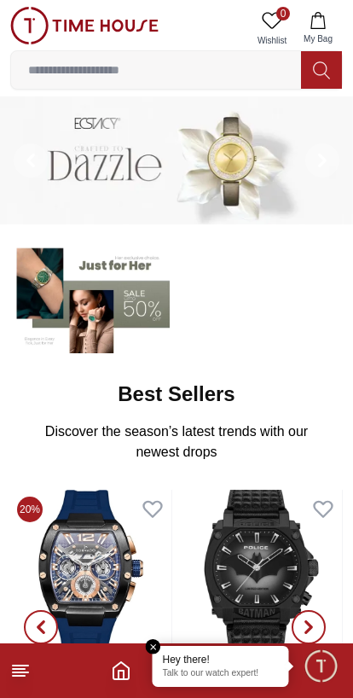  Describe the element at coordinates (121, 671) in the screenshot. I see `a: Home` at that location.